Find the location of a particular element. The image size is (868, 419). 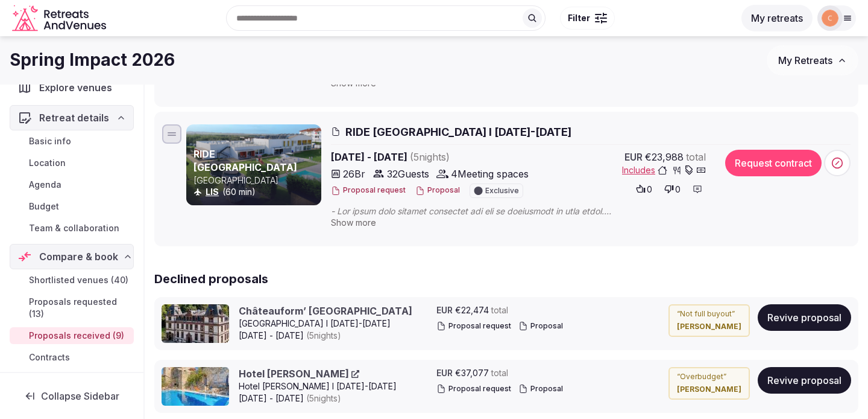

button: My Retreats is located at coordinates (812, 61).